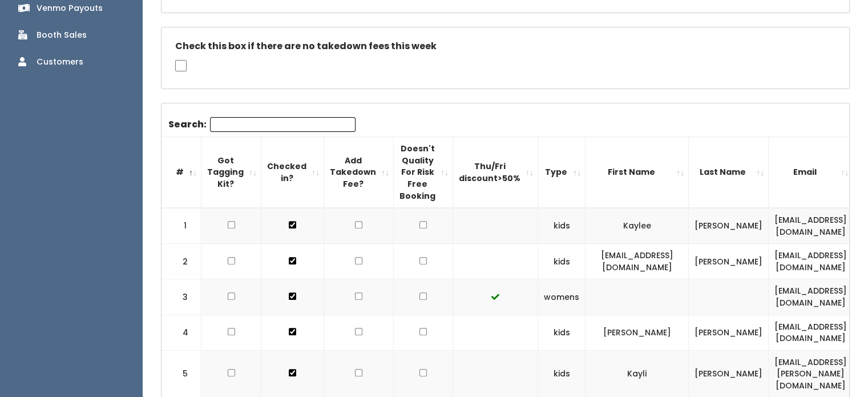  I want to click on td: 1, so click(181, 226).